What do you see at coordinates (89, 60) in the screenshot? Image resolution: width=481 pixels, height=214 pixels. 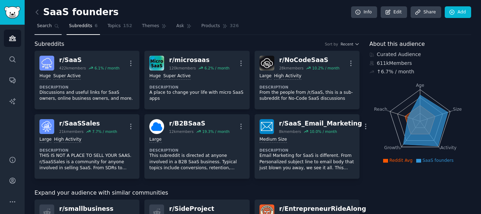 I see `div: r/ SaaS` at bounding box center [89, 60].